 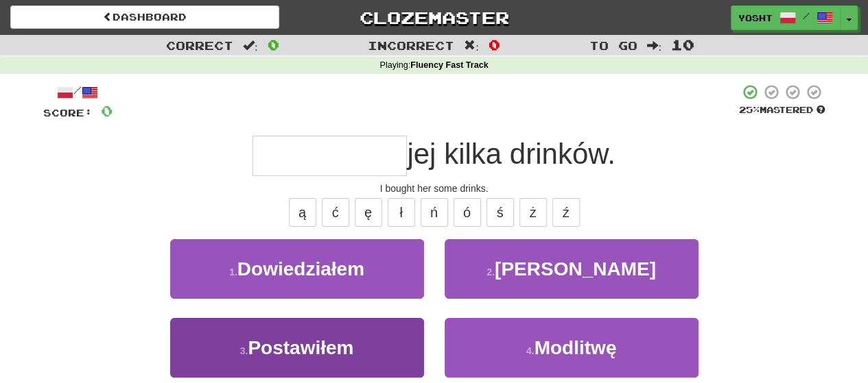 I want to click on button: ó, so click(x=467, y=212).